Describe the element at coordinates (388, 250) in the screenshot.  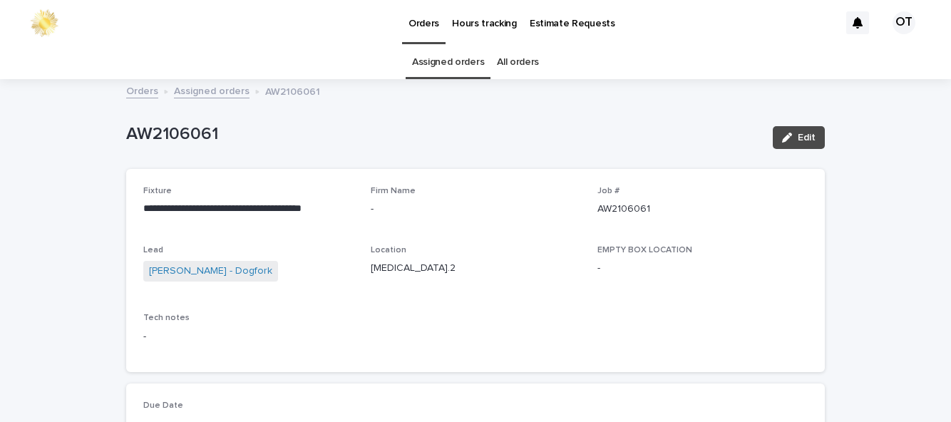
I see `span: Location` at that location.